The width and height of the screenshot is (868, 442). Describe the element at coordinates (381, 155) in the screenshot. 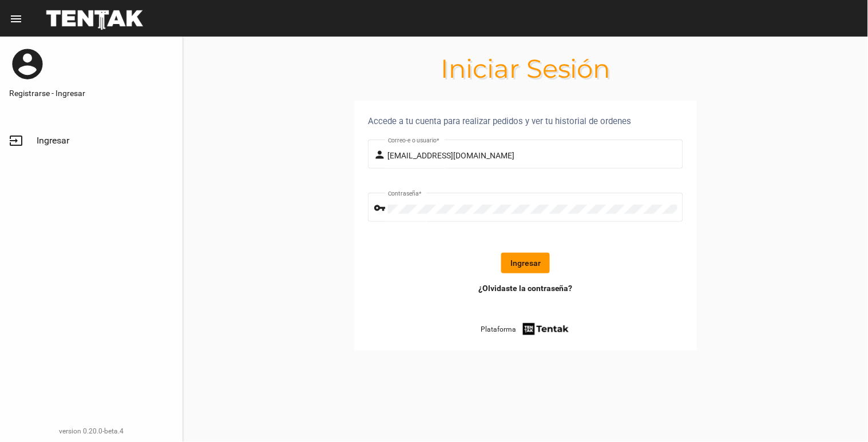

I see `mat-icon: person` at that location.